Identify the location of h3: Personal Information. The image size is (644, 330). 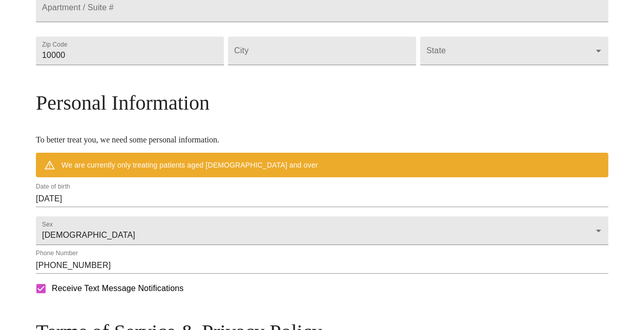
(322, 103).